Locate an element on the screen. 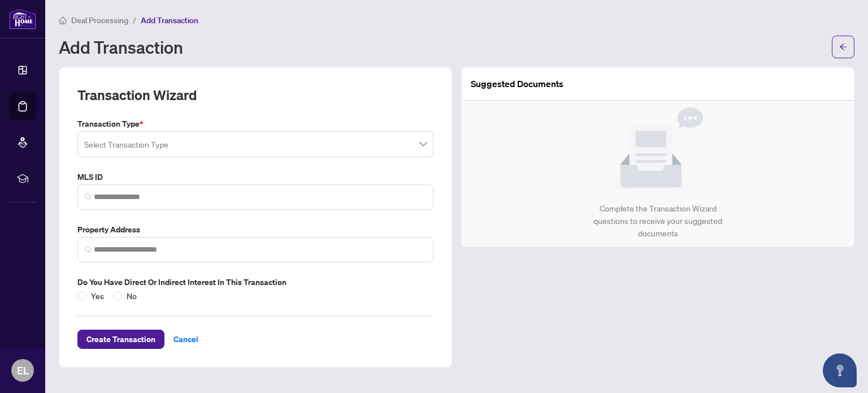  label: Do you have direct or indirect interest in this transaction is located at coordinates (255, 282).